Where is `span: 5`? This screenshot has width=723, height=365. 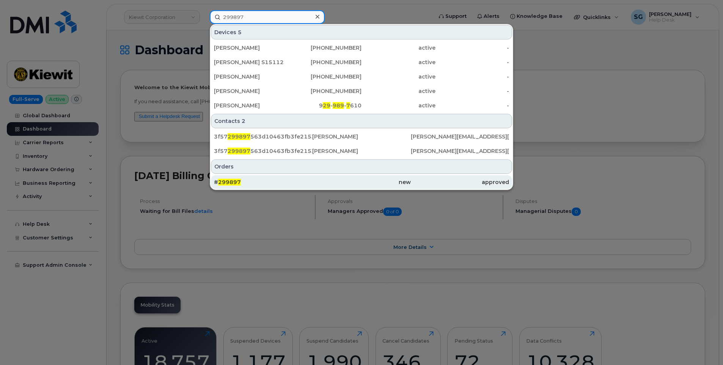
span: 5 is located at coordinates (240, 32).